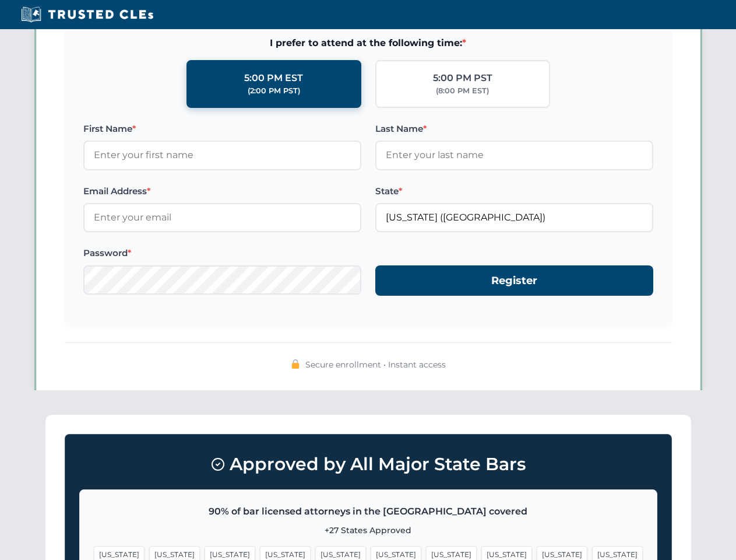 This screenshot has height=560, width=736. I want to click on label: First Name, so click(222, 129).